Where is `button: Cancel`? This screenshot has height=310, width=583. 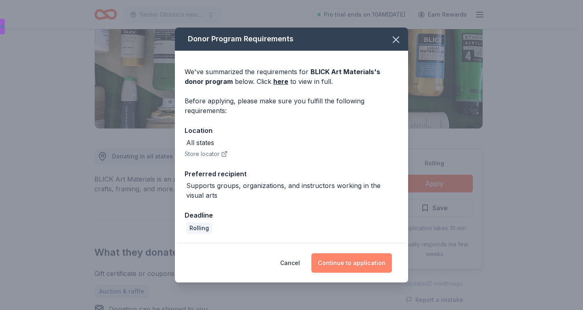 button: Cancel is located at coordinates (290, 263).